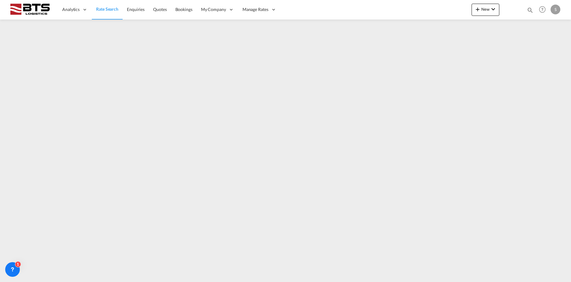  What do you see at coordinates (71, 9) in the screenshot?
I see `span: Analytics` at bounding box center [71, 9].